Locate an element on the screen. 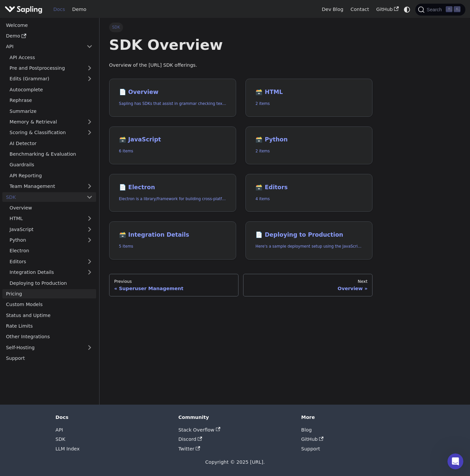  p: 5 items is located at coordinates (172, 246).